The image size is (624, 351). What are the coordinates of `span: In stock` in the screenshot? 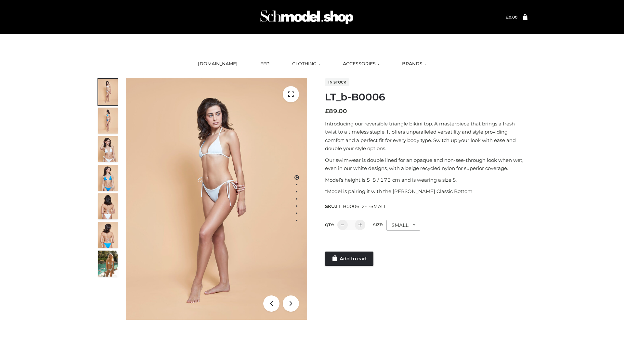 It's located at (337, 82).